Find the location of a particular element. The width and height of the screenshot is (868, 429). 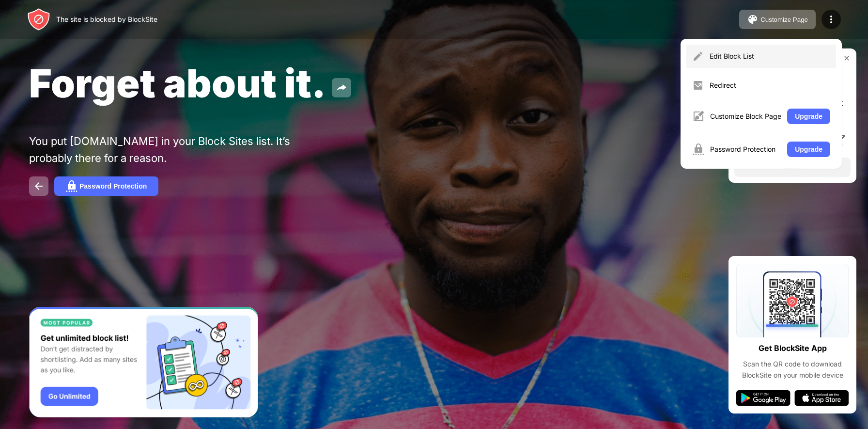

img: back.svg is located at coordinates (39, 186).